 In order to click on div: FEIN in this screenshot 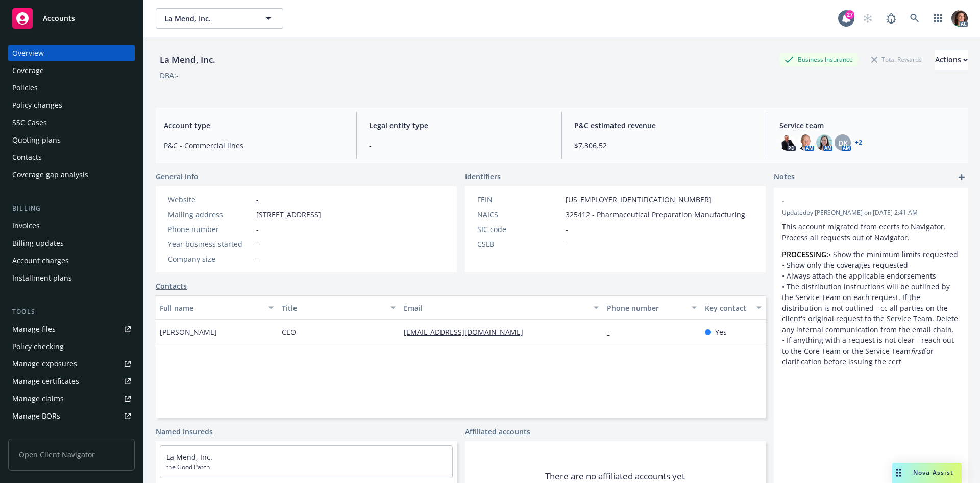, I will do `click(519, 199)`.